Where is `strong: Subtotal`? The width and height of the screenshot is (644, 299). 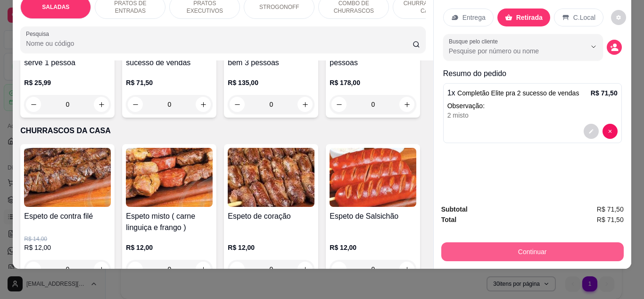 strong: Subtotal is located at coordinates (454, 209).